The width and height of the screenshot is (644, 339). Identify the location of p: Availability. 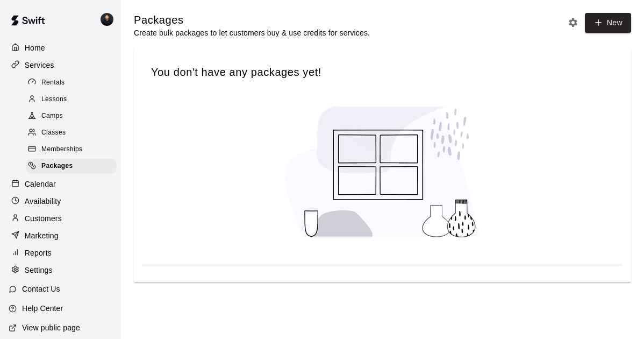
(43, 201).